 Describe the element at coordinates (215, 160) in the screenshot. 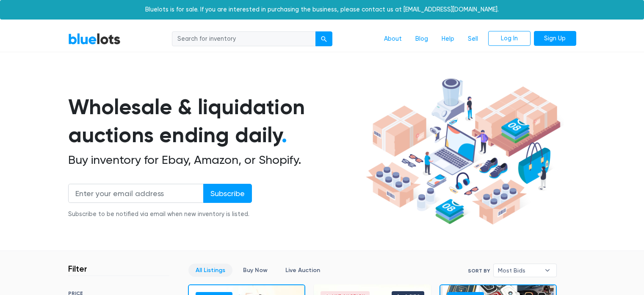

I see `h2: Buy inventory for Ebay, Amazon, or Shopify.` at that location.